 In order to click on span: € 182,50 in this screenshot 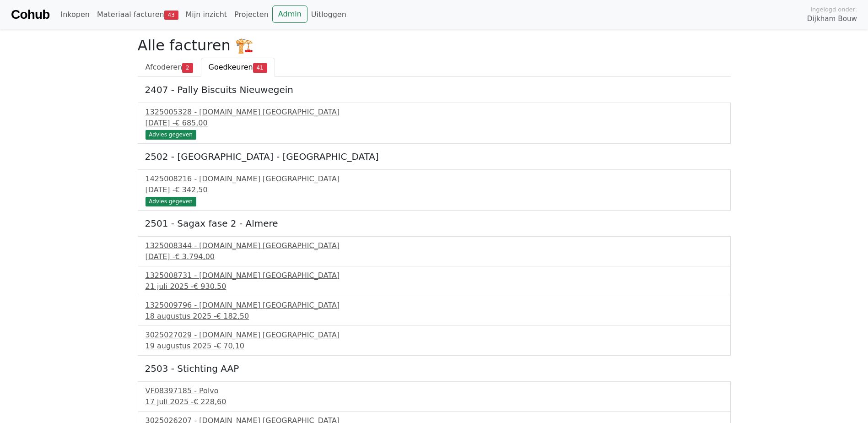, I will do `click(232, 316)`.